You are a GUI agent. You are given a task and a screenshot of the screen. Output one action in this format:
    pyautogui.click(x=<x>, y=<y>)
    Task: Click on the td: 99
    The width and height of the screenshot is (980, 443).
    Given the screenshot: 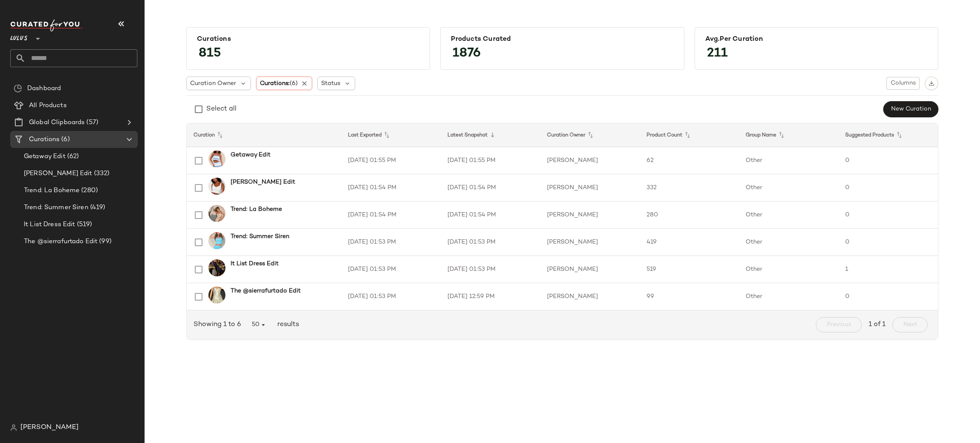 What is the action you would take?
    pyautogui.click(x=690, y=297)
    